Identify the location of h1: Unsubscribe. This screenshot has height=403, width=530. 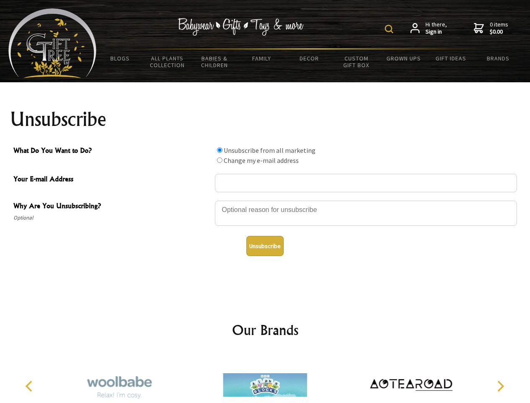
(265, 119).